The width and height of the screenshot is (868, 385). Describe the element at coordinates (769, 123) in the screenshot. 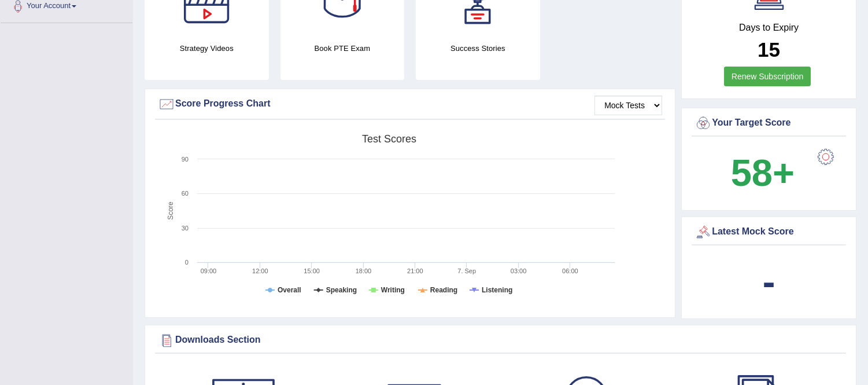

I see `div: Your Target Score` at that location.